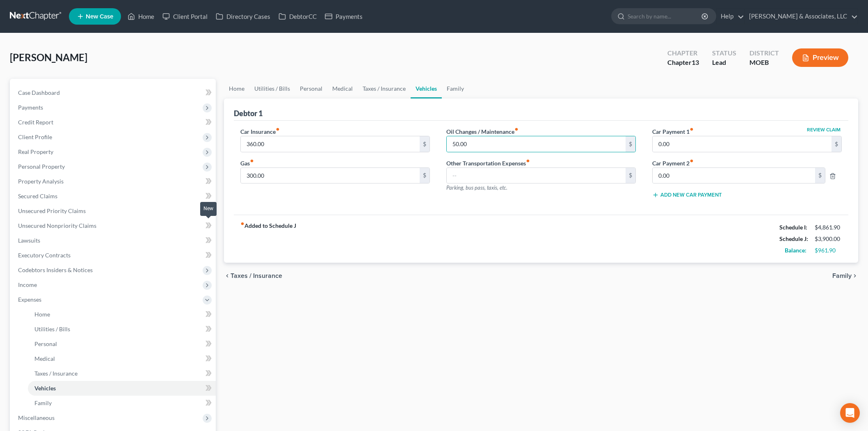 The image size is (868, 431). What do you see at coordinates (747, 163) in the screenshot?
I see `label: Car Payment 2` at bounding box center [747, 163].